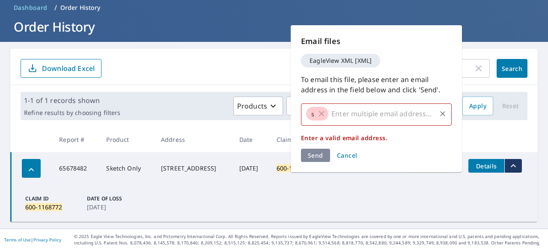  What do you see at coordinates (127, 169) in the screenshot?
I see `td: Sketch Only` at bounding box center [127, 169].